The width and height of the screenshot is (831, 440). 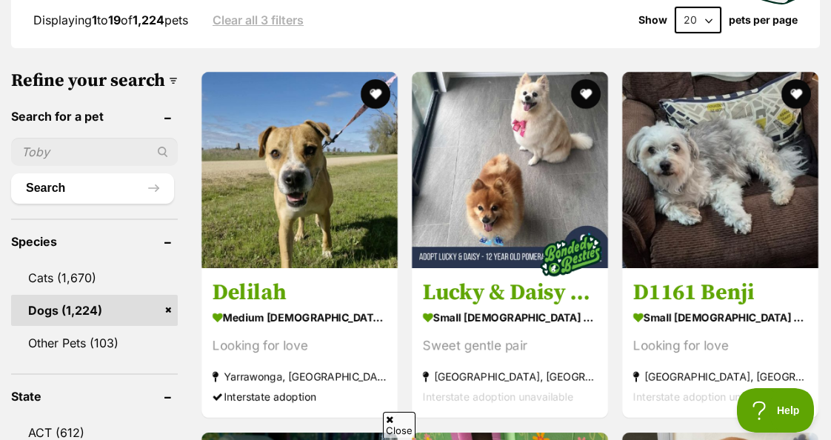 What do you see at coordinates (571, 256) in the screenshot?
I see `img: bonded besties` at bounding box center [571, 256].